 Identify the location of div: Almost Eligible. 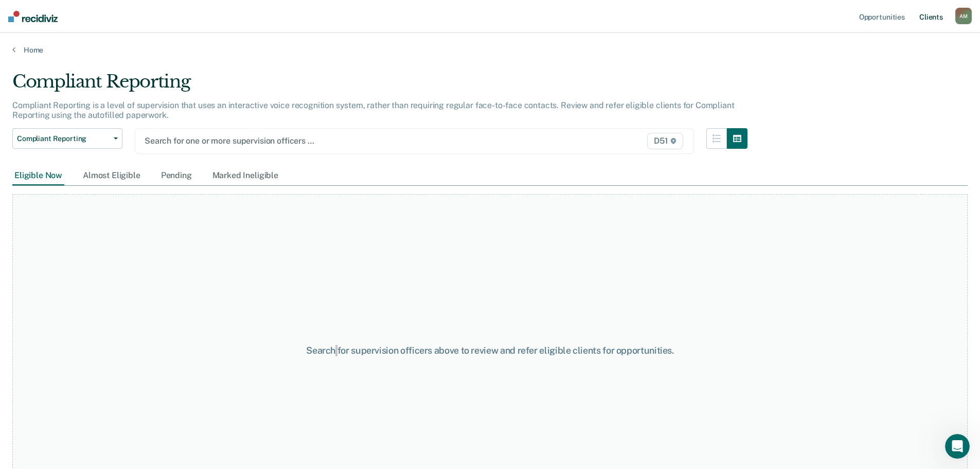
(111, 176).